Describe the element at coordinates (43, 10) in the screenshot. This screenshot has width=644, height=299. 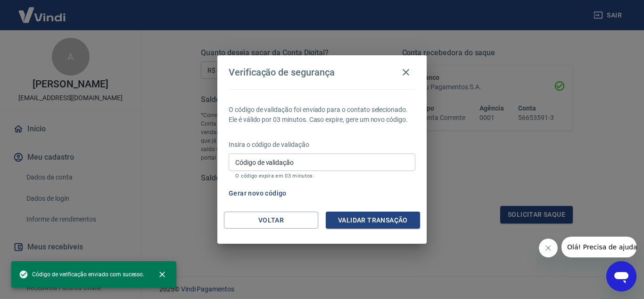
I see `span: Olá! Precisa de ajuda?` at that location.